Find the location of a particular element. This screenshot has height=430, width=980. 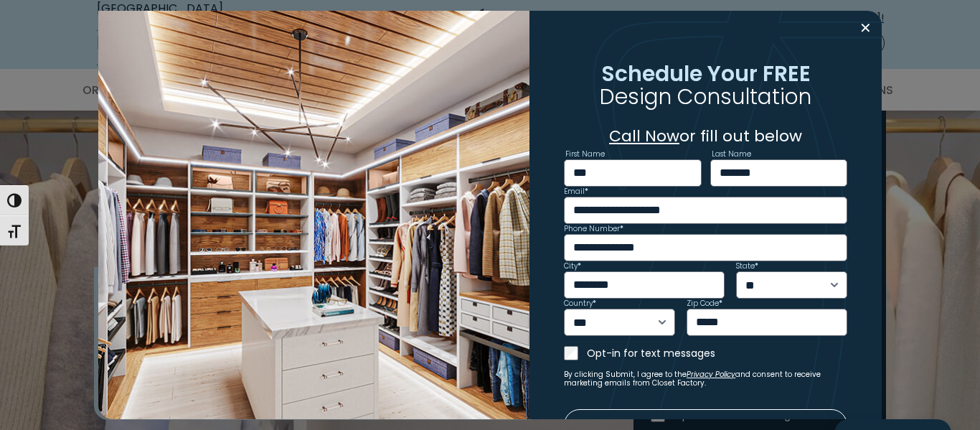

span: Schedule Your FREE is located at coordinates (706, 73).